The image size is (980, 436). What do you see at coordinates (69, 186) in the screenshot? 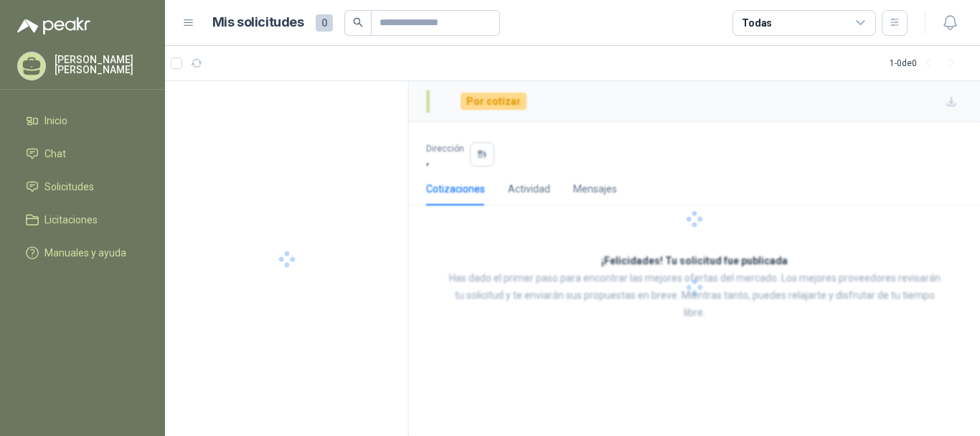
I see `span: Solicitudes` at bounding box center [69, 186].